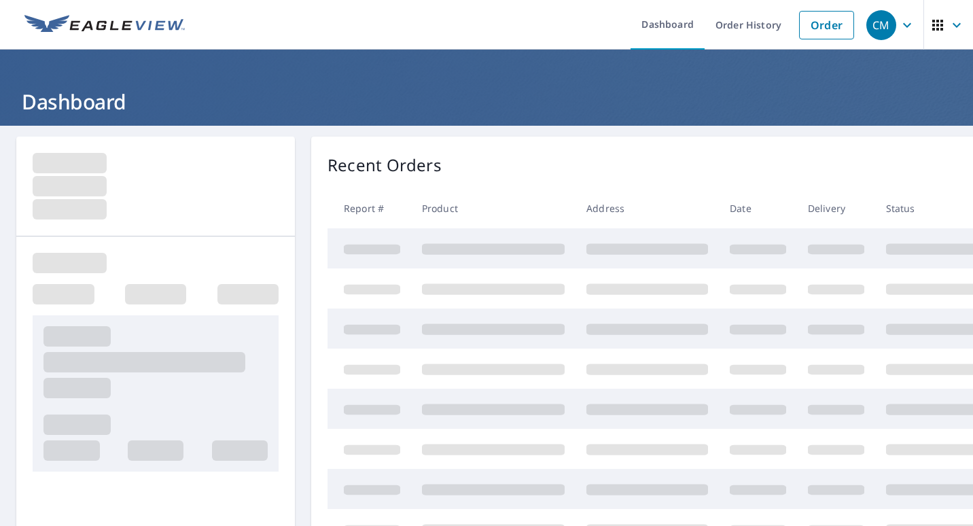  What do you see at coordinates (836, 208) in the screenshot?
I see `th: Delivery` at bounding box center [836, 208].